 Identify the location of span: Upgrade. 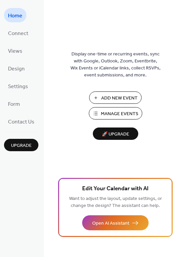
(21, 145).